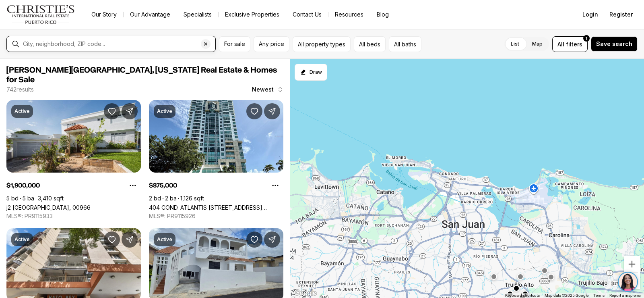 The height and width of the screenshot is (298, 644). Describe the element at coordinates (254, 111) in the screenshot. I see `button: Save Property: 404 COND. ATLANTIS AVENIDA DE LA CONSTITUCIÓN #308` at that location.